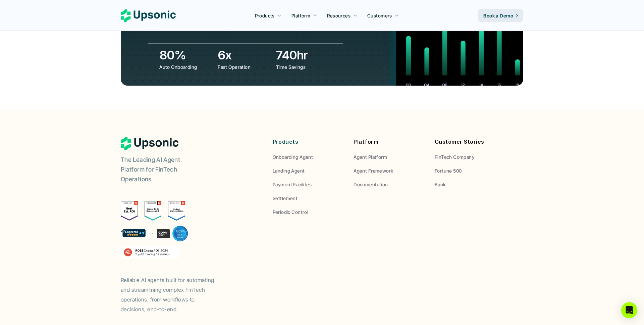 This screenshot has height=325, width=644. I want to click on h3: 80%, so click(187, 55).